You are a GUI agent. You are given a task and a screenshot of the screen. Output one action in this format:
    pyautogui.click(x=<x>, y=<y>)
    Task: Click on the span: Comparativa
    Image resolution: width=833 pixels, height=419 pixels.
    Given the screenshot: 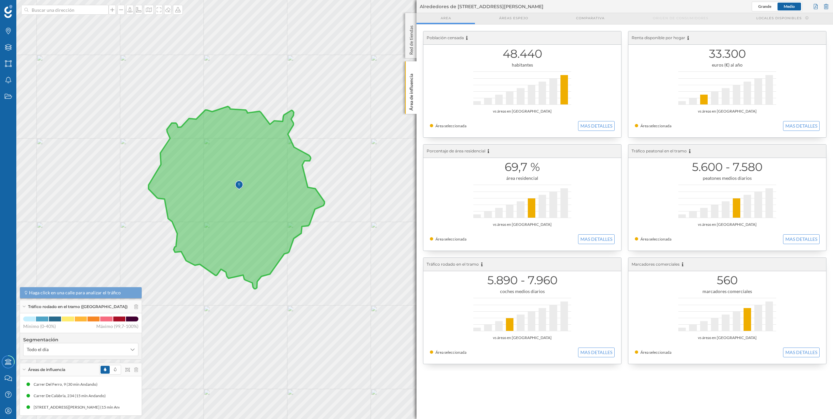 What is the action you would take?
    pyautogui.click(x=590, y=18)
    